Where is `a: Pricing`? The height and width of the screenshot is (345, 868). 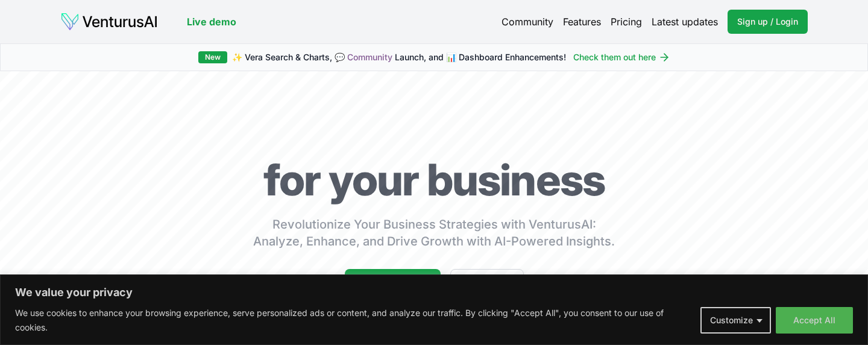
a: Pricing is located at coordinates (626, 22).